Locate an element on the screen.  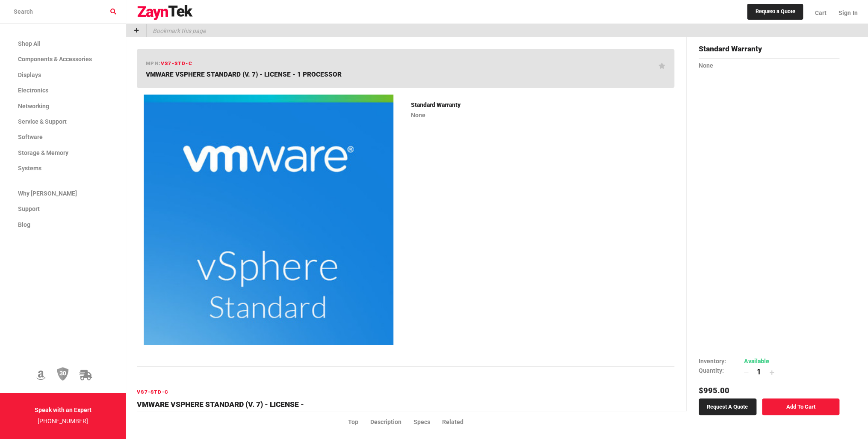
li: Specs is located at coordinates (428, 422).